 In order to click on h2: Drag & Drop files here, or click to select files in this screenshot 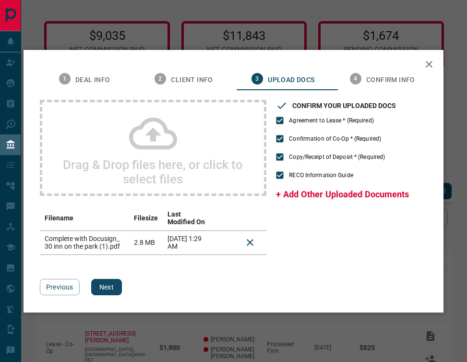, I will do `click(153, 172)`.